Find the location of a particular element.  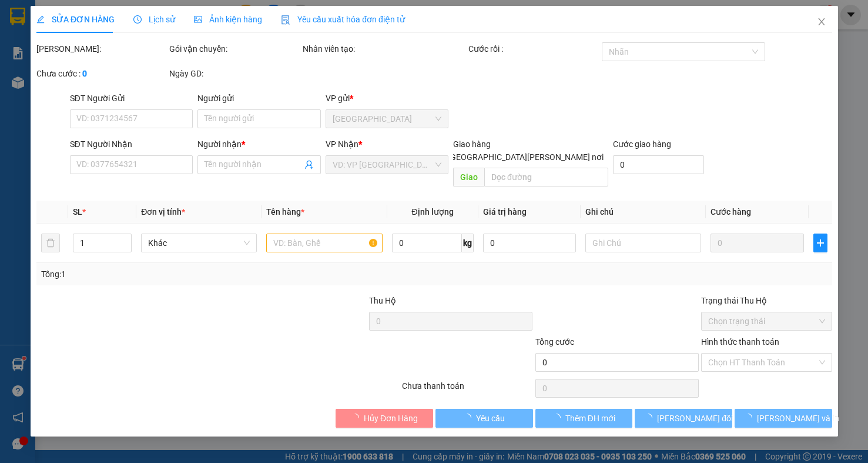

b: 0 is located at coordinates (84, 73).